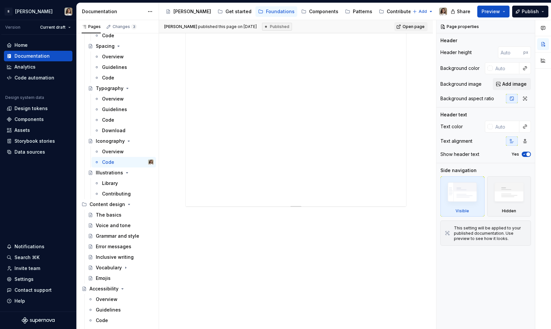 This screenshot has height=329, width=551. I want to click on div: Published, so click(277, 27).